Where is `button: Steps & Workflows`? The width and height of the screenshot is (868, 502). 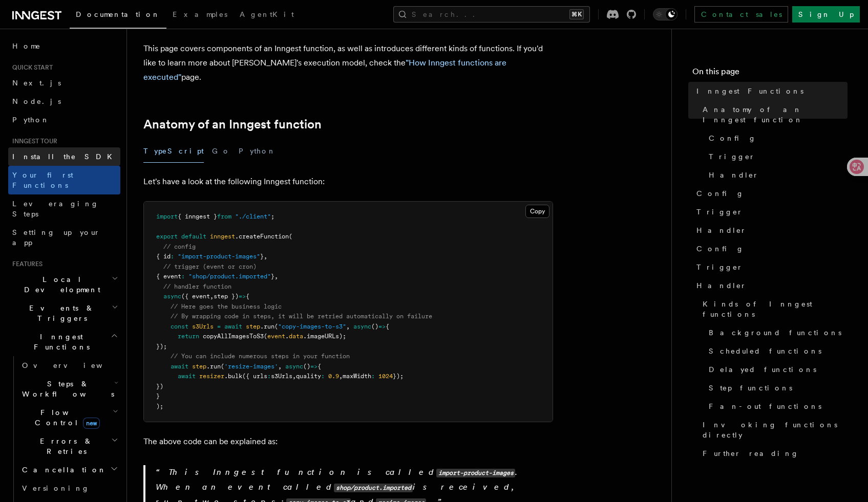 button: Steps & Workflows is located at coordinates (69, 389).